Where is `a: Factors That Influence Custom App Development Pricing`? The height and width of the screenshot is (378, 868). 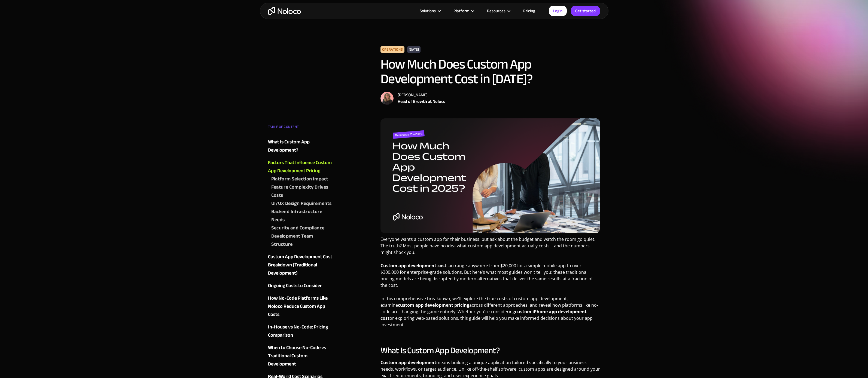 a: Factors That Influence Custom App Development Pricing is located at coordinates (301, 167).